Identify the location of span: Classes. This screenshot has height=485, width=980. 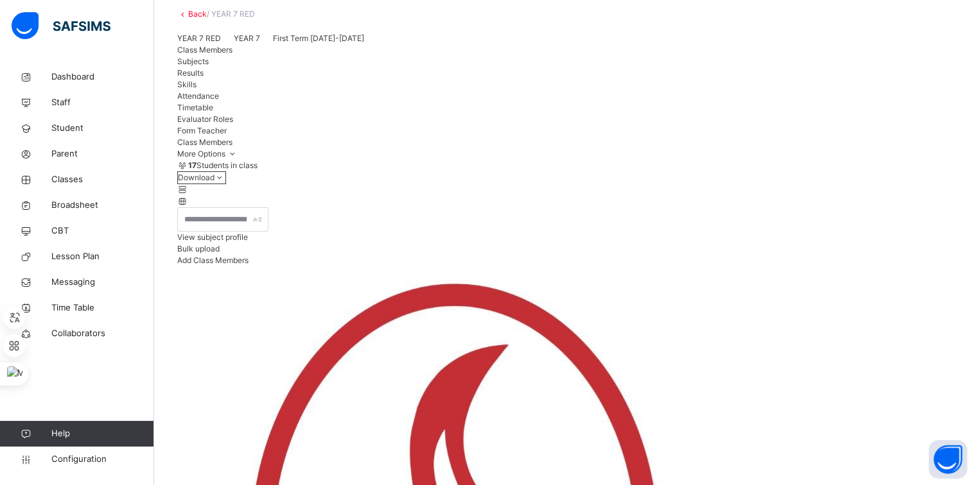
(103, 180).